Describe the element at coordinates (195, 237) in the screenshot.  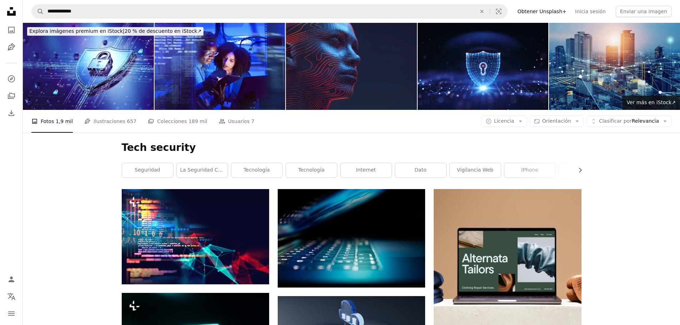
I see `a: Código de programación, tecnología abstracta, antecedentes del desarrollador de software y script...` at that location.